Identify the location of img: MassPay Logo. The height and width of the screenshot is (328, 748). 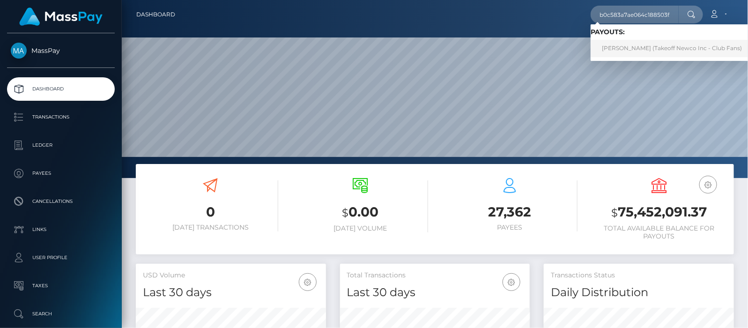
(61, 16).